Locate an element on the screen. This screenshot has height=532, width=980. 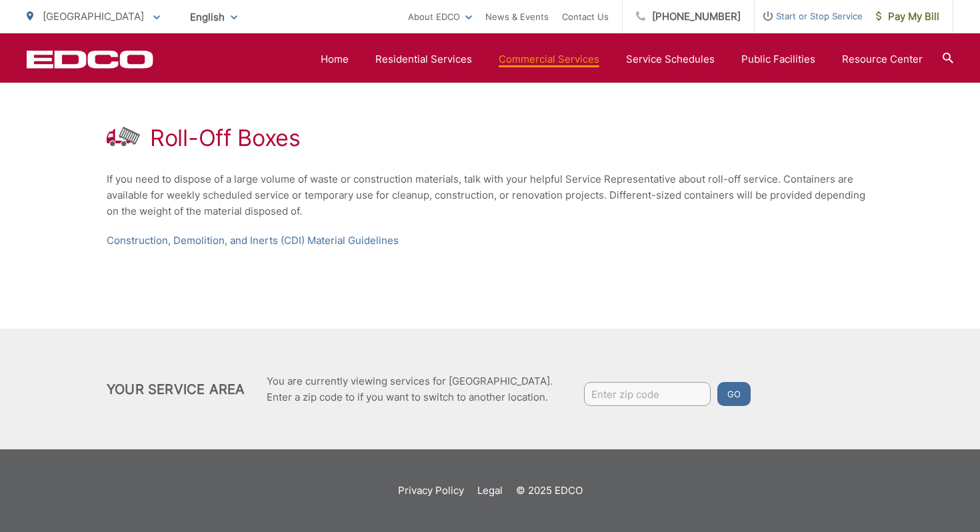
a: Contact Us is located at coordinates (585, 17).